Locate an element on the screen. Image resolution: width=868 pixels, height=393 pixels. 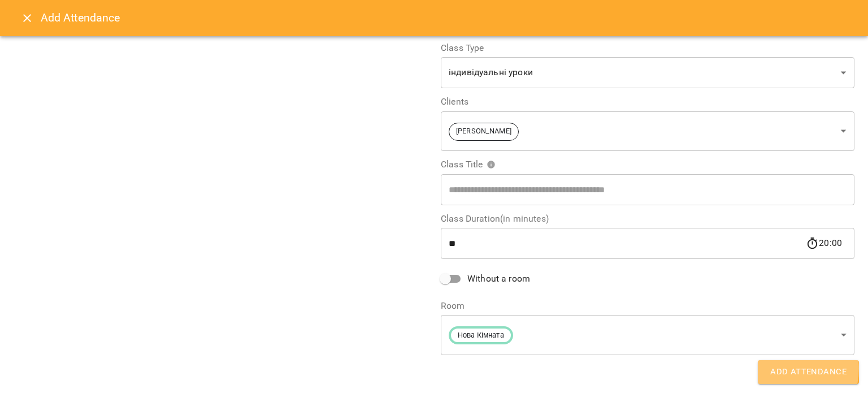
label: Class Type is located at coordinates (648, 48).